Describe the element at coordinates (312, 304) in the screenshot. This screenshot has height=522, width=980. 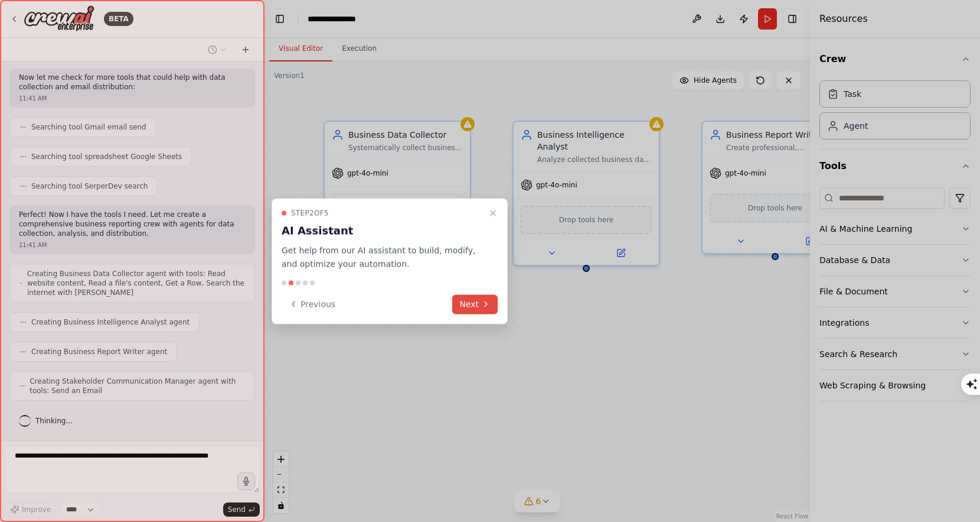
I see `button: Previous` at that location.